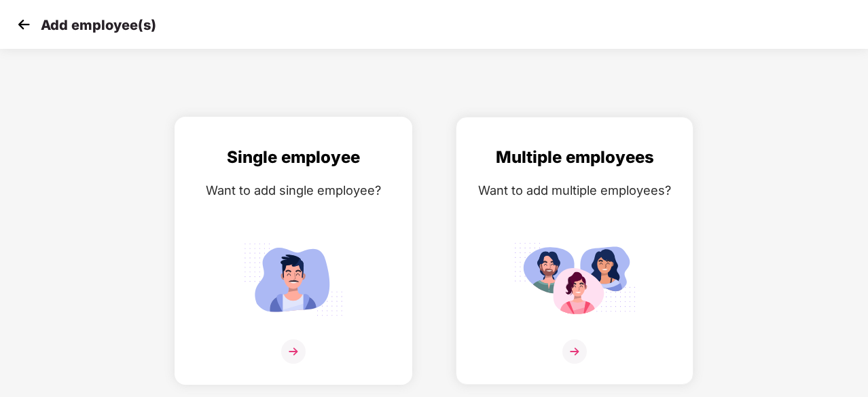 The image size is (868, 397). What do you see at coordinates (575, 190) in the screenshot?
I see `div: Want to add multiple employees?` at bounding box center [575, 190].